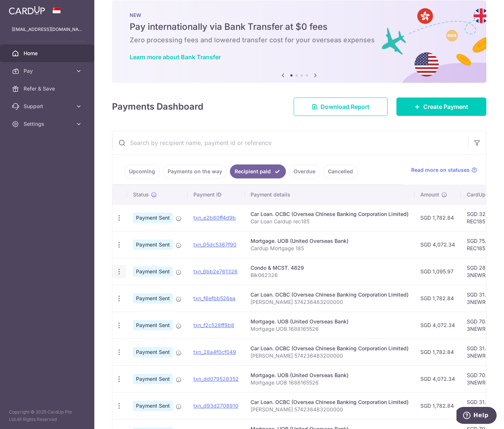 This screenshot has width=504, height=429. What do you see at coordinates (329, 222) in the screenshot?
I see `p: Car Loan Cardup rec185` at bounding box center [329, 222].